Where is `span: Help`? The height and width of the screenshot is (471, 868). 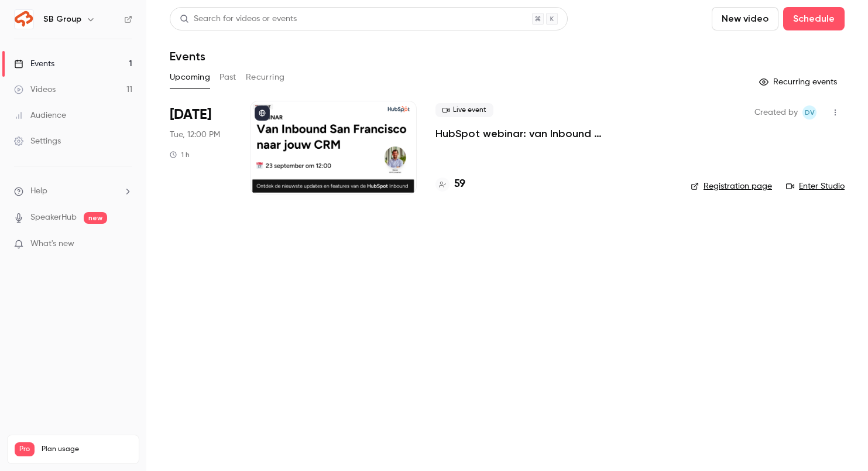 span: Help is located at coordinates (38, 191).